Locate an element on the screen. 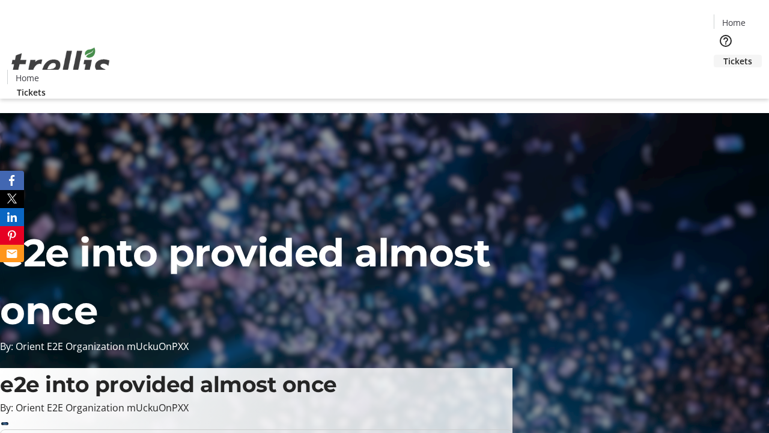 This screenshot has width=769, height=433. button: Help is located at coordinates (726, 41).